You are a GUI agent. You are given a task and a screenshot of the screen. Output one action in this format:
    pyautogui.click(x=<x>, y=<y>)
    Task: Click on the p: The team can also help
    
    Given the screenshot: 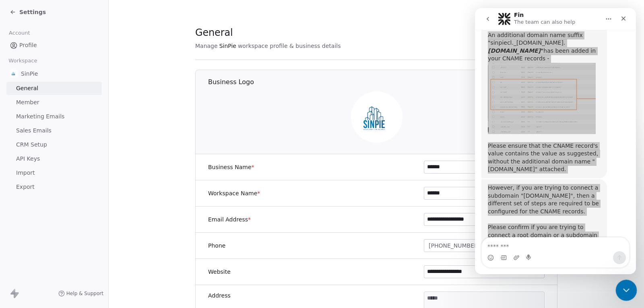 What is the action you would take?
    pyautogui.click(x=70, y=14)
    